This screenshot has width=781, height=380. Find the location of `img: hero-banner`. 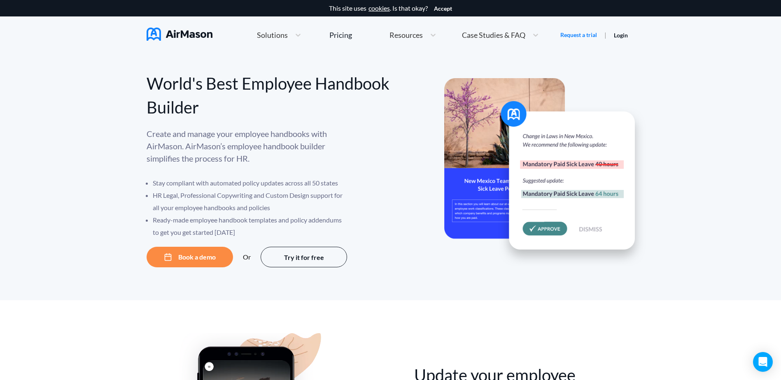

img: hero-banner is located at coordinates (545, 172).